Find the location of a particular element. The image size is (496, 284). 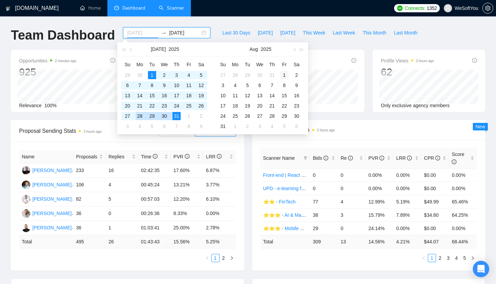

span: Bids is located at coordinates (321, 158).